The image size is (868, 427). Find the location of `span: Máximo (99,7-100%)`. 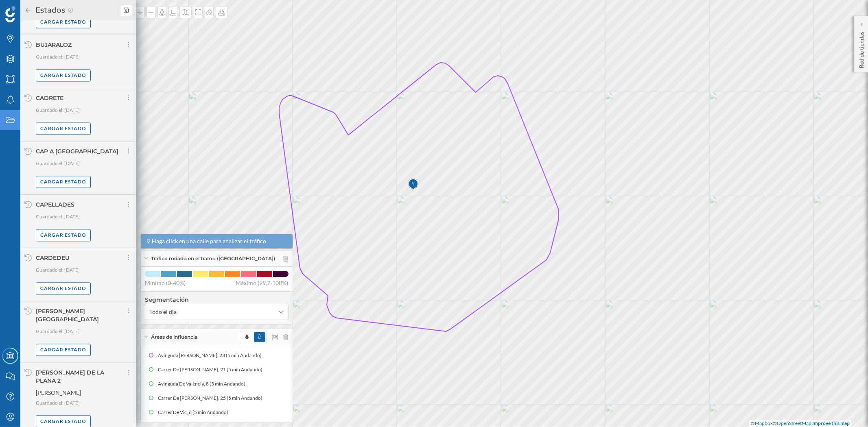

span: Máximo (99,7-100%) is located at coordinates (262, 283).